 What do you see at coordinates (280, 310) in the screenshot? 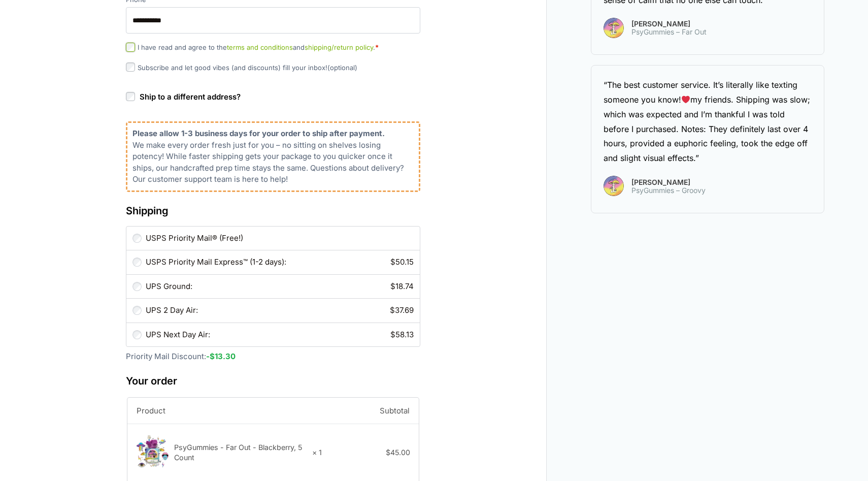
I see `label: UPS 2 Day Air:` at bounding box center [280, 310].